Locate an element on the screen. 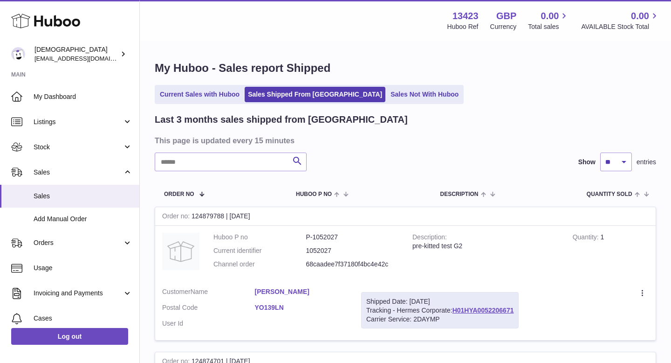 The height and width of the screenshot is (363, 671). a: H01HYA0052206671 is located at coordinates (484, 310).